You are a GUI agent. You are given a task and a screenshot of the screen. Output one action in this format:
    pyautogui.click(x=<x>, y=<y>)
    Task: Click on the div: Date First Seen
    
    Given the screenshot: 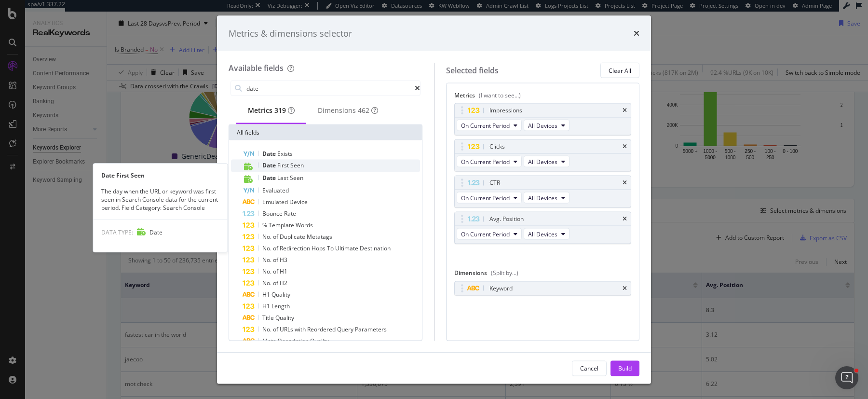 What is the action you would take?
    pyautogui.click(x=160, y=175)
    